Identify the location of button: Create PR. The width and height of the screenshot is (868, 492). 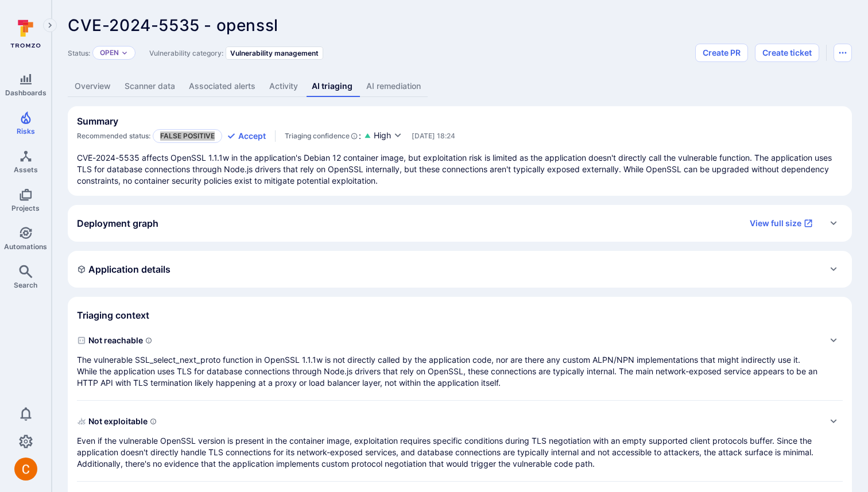
(722, 52).